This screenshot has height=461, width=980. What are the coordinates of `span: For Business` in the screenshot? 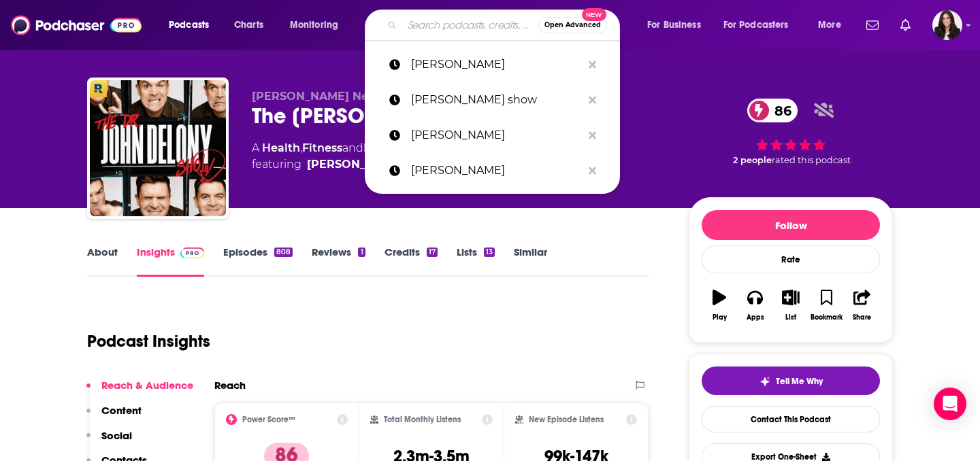 It's located at (674, 25).